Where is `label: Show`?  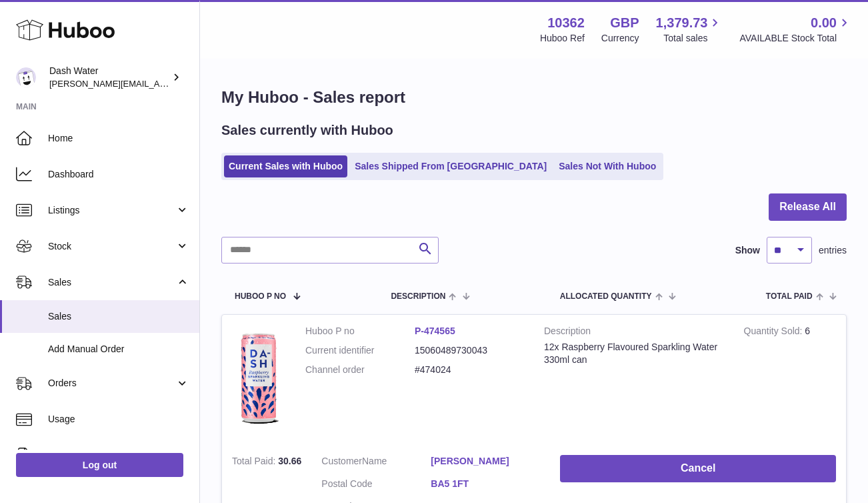 label: Show is located at coordinates (748, 250).